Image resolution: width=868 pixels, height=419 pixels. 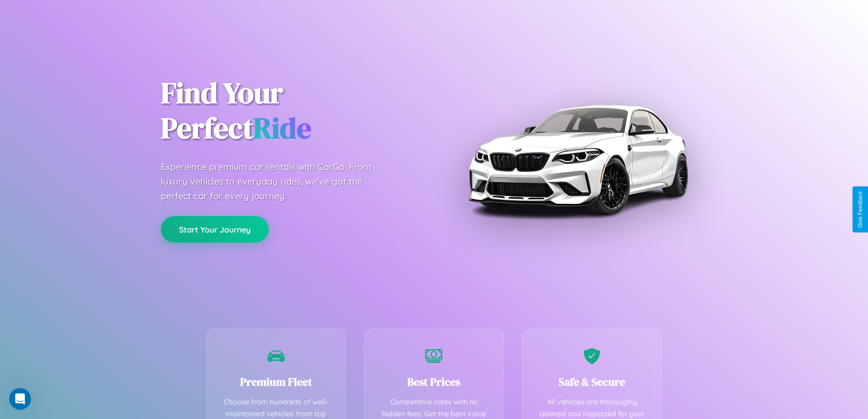 What do you see at coordinates (291, 111) in the screenshot?
I see `h1: Find Your Perfect` at bounding box center [291, 111].